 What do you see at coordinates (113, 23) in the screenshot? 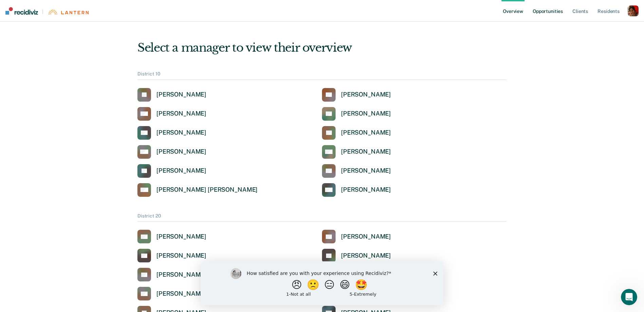
I see `button: 2` at bounding box center [113, 23].